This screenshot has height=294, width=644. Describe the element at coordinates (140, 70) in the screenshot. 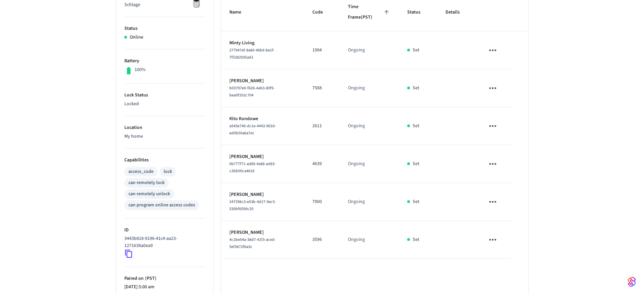

I see `p: 100%` at that location.